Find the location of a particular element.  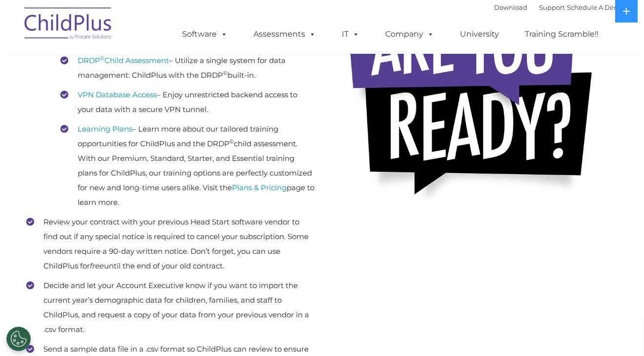

li: – Learn more about our tailored training opportunities for ChildPlus and the DRDP child assessmen... is located at coordinates (188, 166).